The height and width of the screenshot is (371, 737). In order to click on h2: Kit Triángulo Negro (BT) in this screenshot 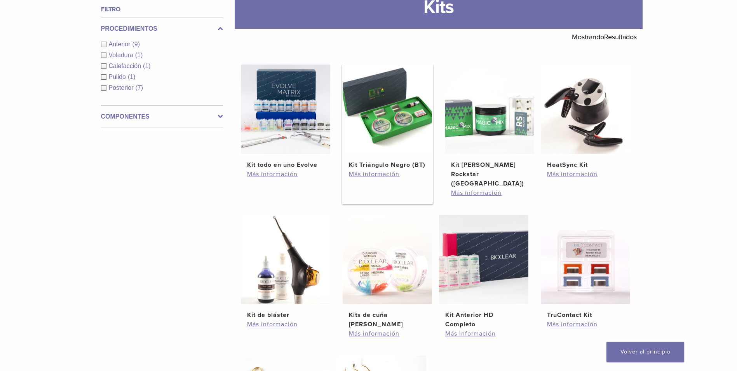, I will do `click(387, 165)`.